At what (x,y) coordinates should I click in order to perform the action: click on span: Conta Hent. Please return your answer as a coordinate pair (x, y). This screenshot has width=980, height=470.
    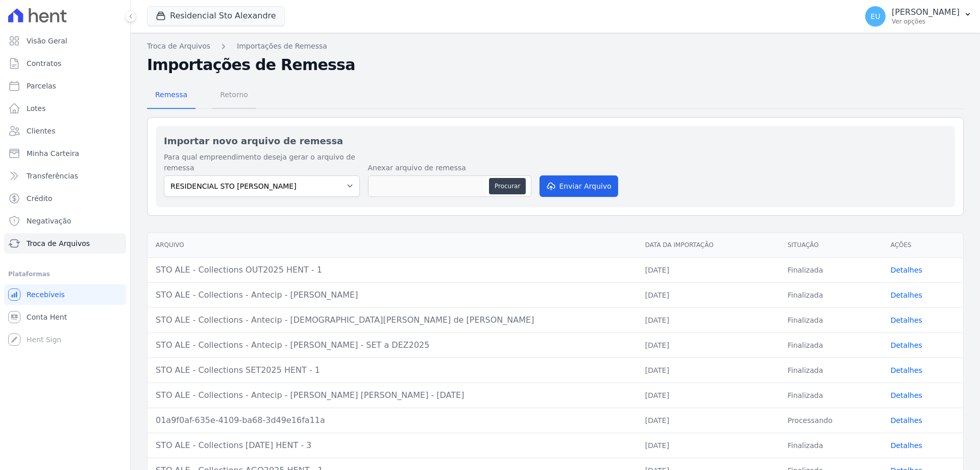
    Looking at the image, I should click on (47, 316).